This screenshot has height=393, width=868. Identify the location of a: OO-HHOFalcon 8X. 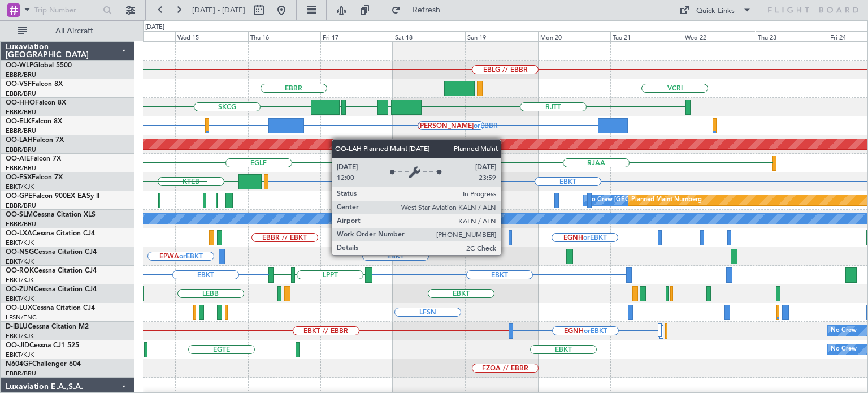
(36, 103).